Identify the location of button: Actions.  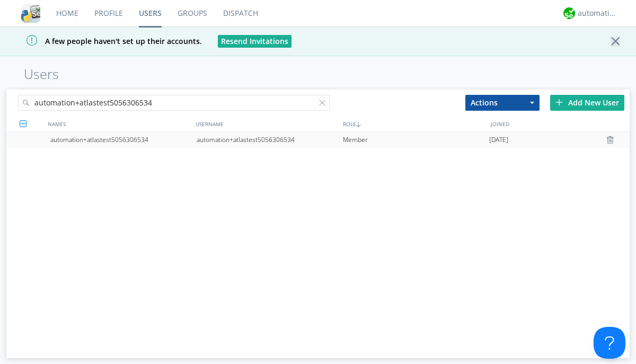
(502, 102).